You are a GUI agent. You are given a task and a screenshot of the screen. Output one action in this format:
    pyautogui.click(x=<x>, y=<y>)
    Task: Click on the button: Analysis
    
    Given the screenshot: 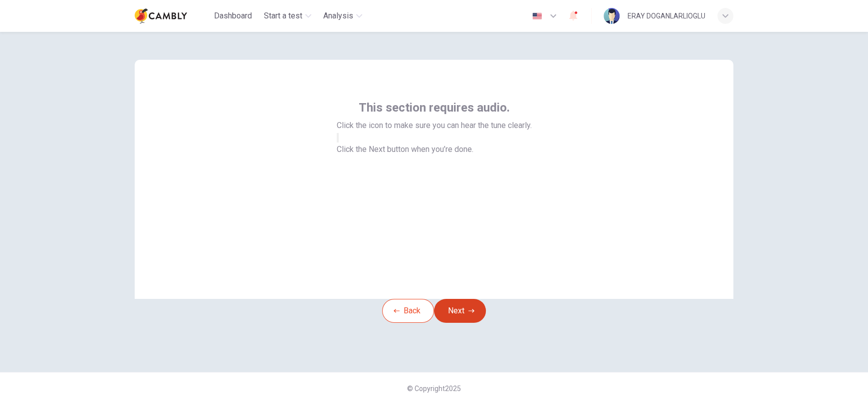 What is the action you would take?
    pyautogui.click(x=342, y=16)
    